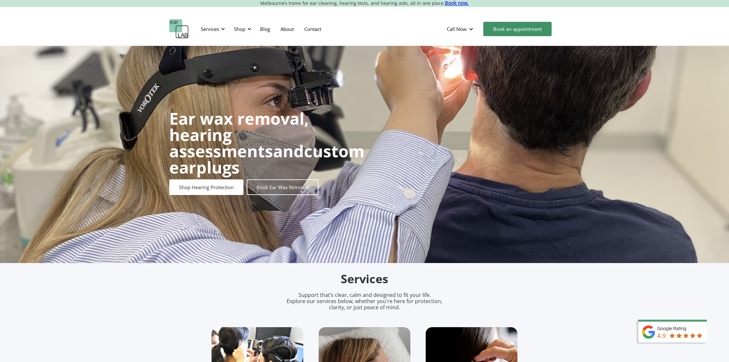 The image size is (729, 362). I want to click on a: Book an appointment, so click(517, 29).